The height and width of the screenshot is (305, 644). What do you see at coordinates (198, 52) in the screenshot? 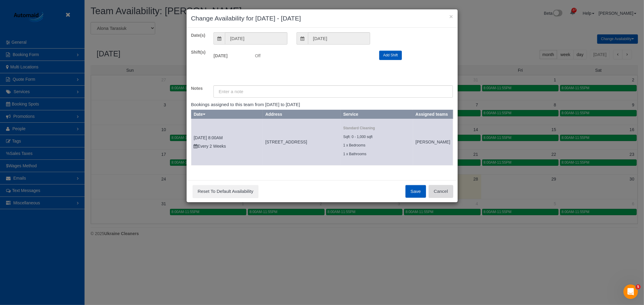
I see `label: Shift(s)` at bounding box center [198, 52].